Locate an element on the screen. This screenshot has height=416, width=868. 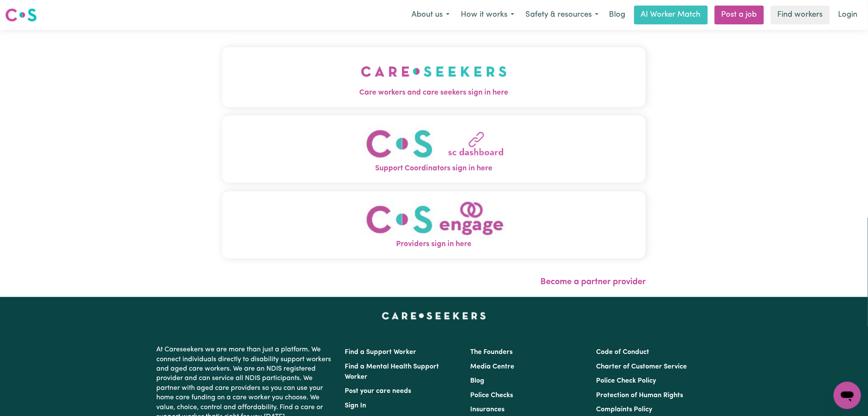
a: Code of Conduct is located at coordinates (623, 353).